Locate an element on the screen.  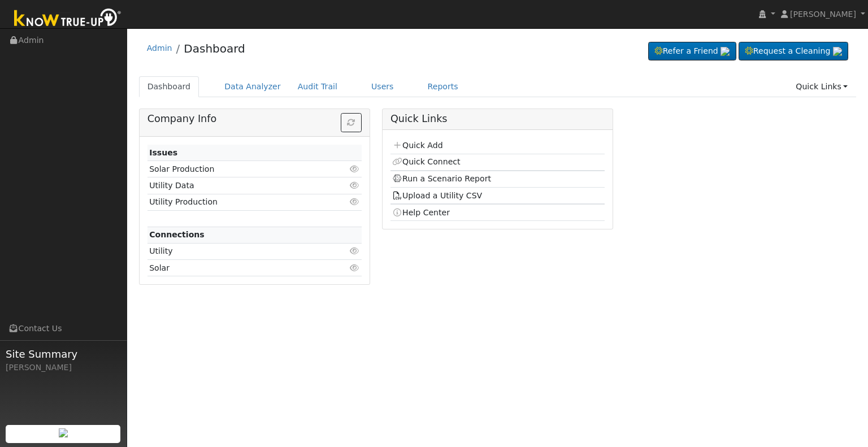
a: Run a Scenario Report is located at coordinates (441, 178).